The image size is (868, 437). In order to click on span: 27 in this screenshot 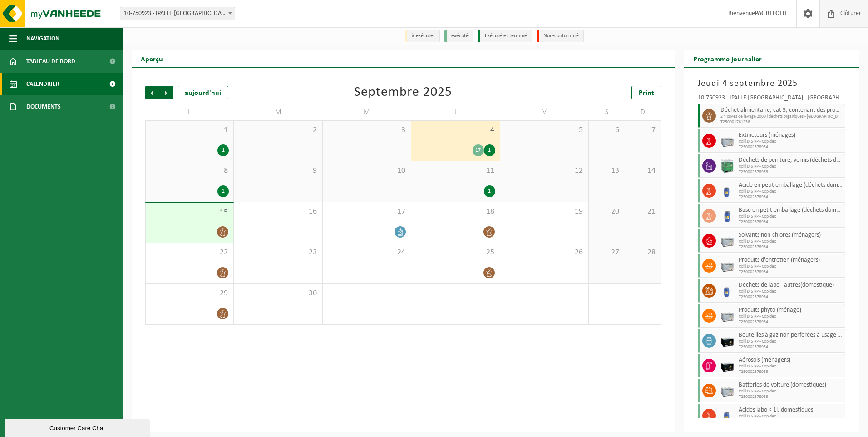, I will do `click(607, 252)`.